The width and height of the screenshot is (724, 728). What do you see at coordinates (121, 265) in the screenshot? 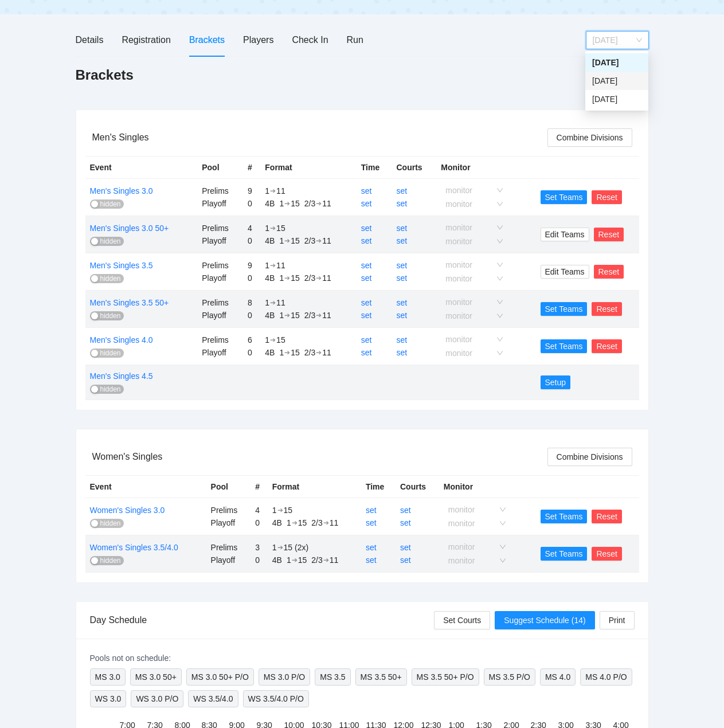
I see `a: Men's Singles 3.5` at bounding box center [121, 265].